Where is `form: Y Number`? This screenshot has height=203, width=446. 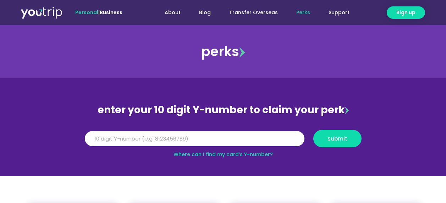 form: Y Number is located at coordinates (223, 141).